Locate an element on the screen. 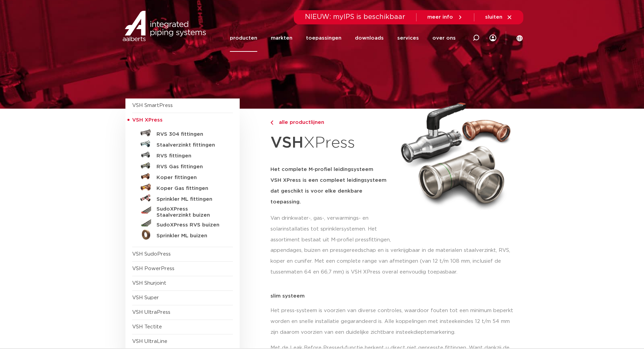 The width and height of the screenshot is (644, 349). span: VSH UltraPress is located at coordinates (151, 312).